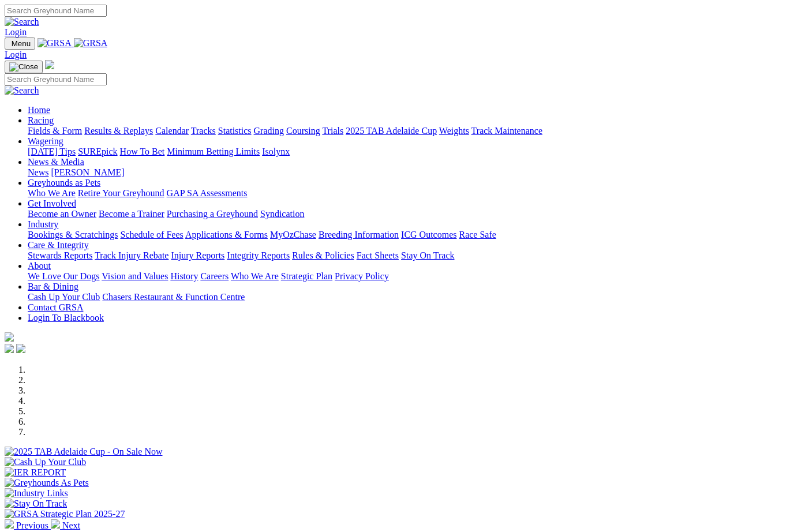  What do you see at coordinates (184, 276) in the screenshot?
I see `a: History` at bounding box center [184, 276].